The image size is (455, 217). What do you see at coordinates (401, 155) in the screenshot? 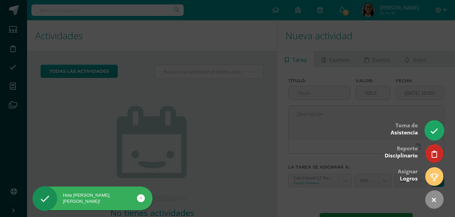
I see `span: Disciplinario` at bounding box center [401, 155].